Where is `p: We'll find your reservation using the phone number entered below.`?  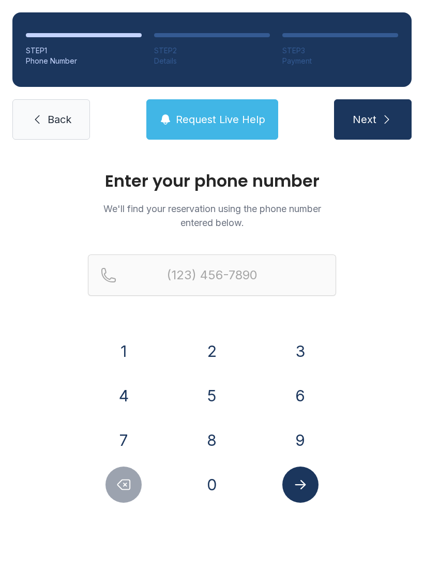 p: We'll find your reservation using the phone number entered below. is located at coordinates (212, 216).